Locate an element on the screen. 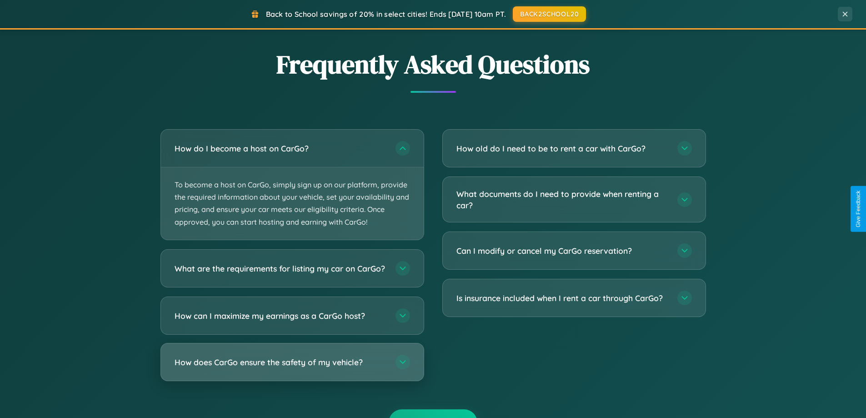 The image size is (866, 418). h3: Can I modify or cancel my CarGo reservation? is located at coordinates (562, 251).